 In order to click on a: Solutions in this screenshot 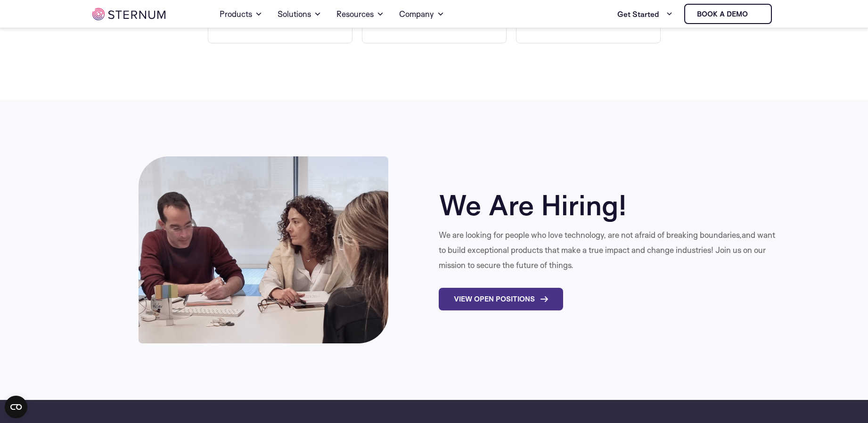, I will do `click(299, 14)`.